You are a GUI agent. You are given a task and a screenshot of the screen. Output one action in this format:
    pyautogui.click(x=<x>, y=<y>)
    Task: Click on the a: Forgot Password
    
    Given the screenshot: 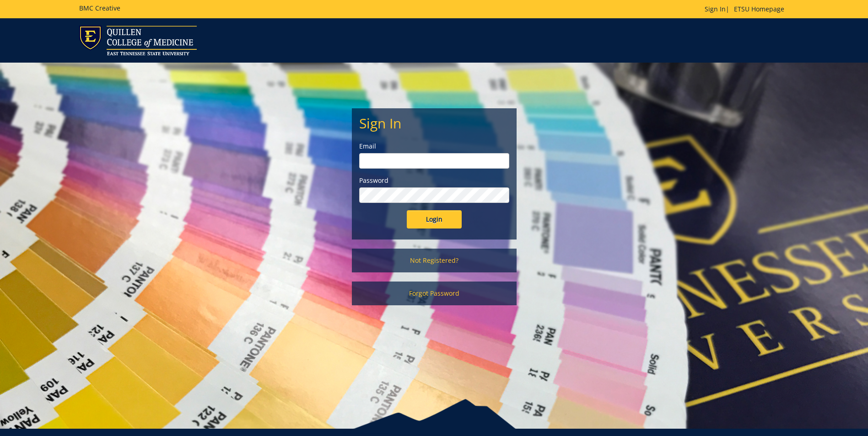 What is the action you would take?
    pyautogui.click(x=434, y=293)
    